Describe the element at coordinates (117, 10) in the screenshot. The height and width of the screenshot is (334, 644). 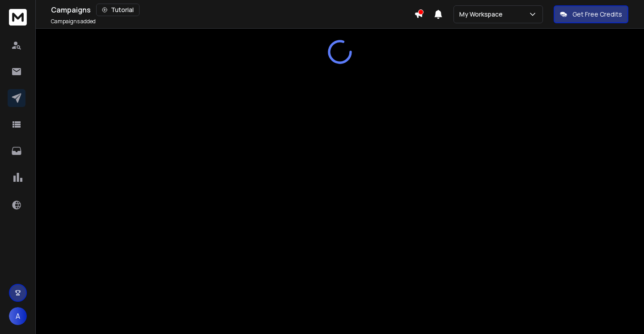
I see `button: Tutorial` at that location.